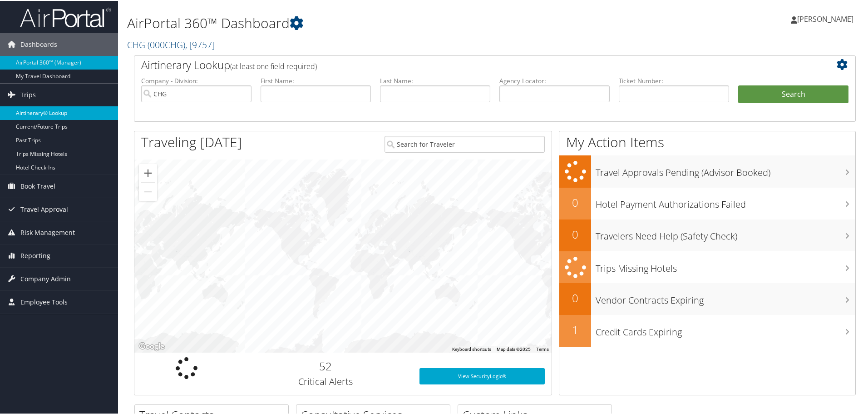 This screenshot has height=414, width=868. Describe the element at coordinates (166, 44) in the screenshot. I see `span: ( 000CHG )` at that location.